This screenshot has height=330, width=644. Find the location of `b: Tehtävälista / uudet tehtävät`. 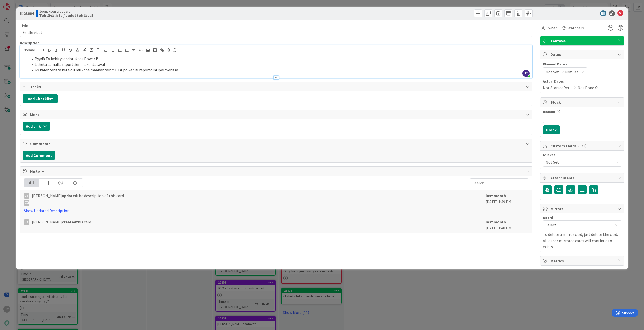

b: Tehtävälista / uudet tehtävät is located at coordinates (66, 15).